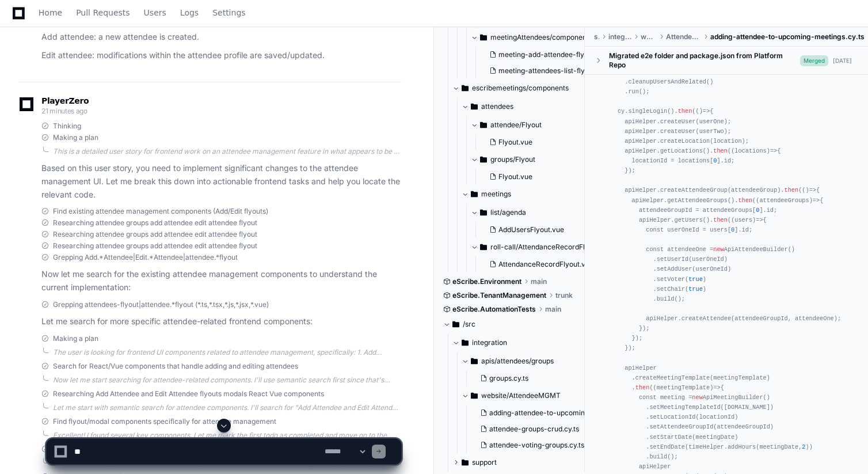 The image size is (868, 474). Describe the element at coordinates (469, 324) in the screenshot. I see `span: /src` at that location.